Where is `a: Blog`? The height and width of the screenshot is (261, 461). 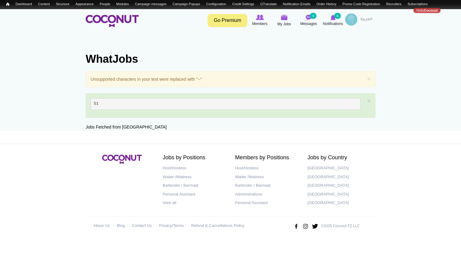
a: Blog is located at coordinates (121, 226).